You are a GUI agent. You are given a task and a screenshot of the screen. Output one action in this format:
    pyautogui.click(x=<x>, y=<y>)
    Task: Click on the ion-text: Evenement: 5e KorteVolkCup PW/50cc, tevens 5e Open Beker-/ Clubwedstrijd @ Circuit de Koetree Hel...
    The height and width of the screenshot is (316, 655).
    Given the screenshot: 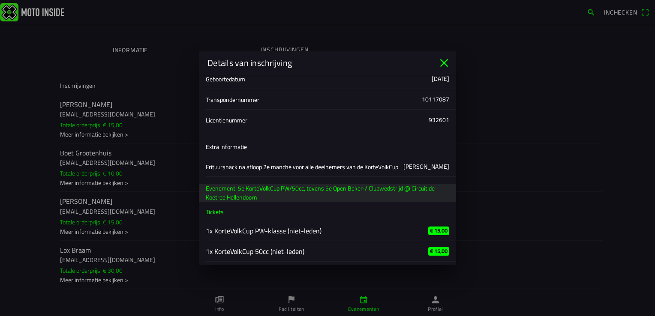 What is the action you would take?
    pyautogui.click(x=321, y=193)
    